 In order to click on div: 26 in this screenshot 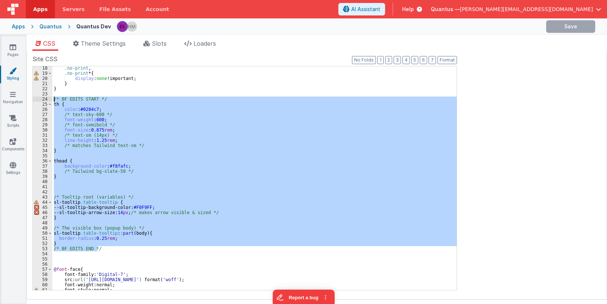, I will do `click(42, 109)`.